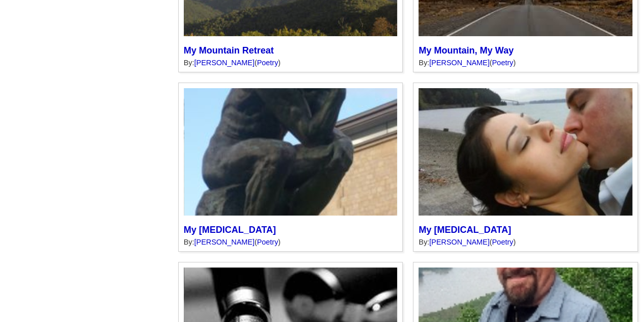  Describe the element at coordinates (229, 50) in the screenshot. I see `a: My Mountain Retreat` at that location.